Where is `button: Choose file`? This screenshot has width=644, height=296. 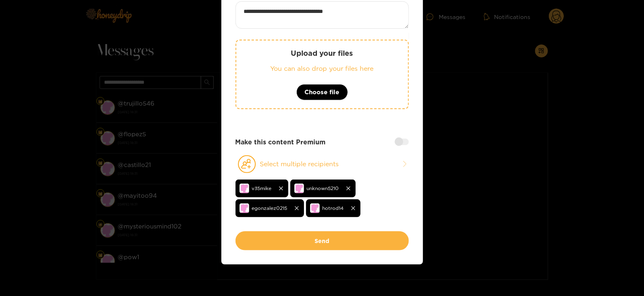
button: Choose file is located at coordinates (323, 92).